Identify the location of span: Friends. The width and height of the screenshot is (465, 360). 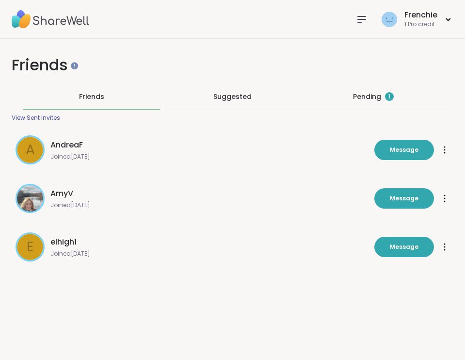
(92, 96).